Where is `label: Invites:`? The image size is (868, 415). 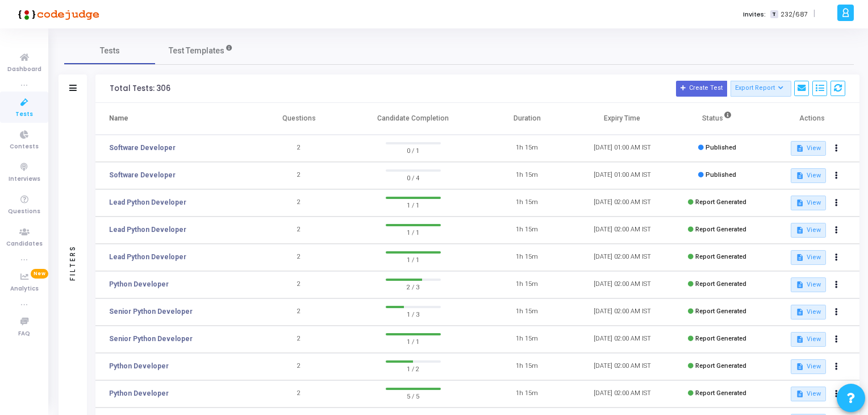 label: Invites: is located at coordinates (755, 14).